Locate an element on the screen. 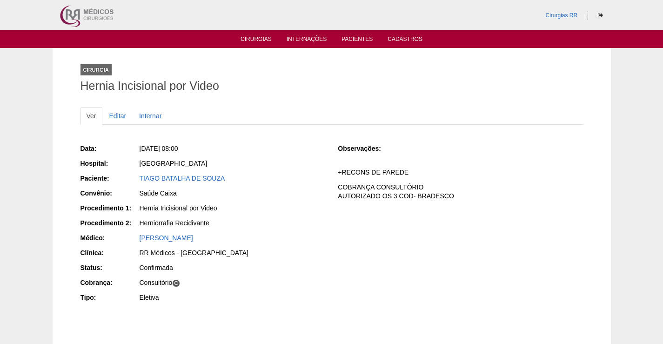 The height and width of the screenshot is (344, 663). div: Status: is located at coordinates (109, 268).